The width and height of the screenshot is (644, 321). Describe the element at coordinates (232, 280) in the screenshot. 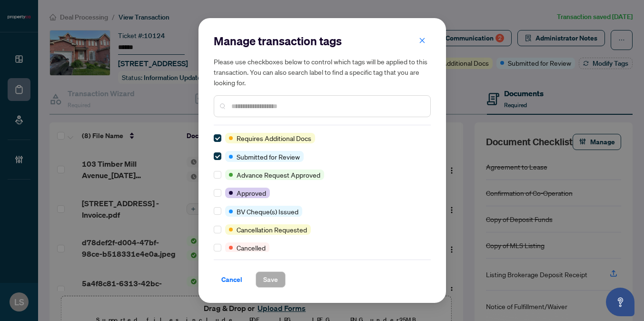

I see `span: Cancel` at that location.